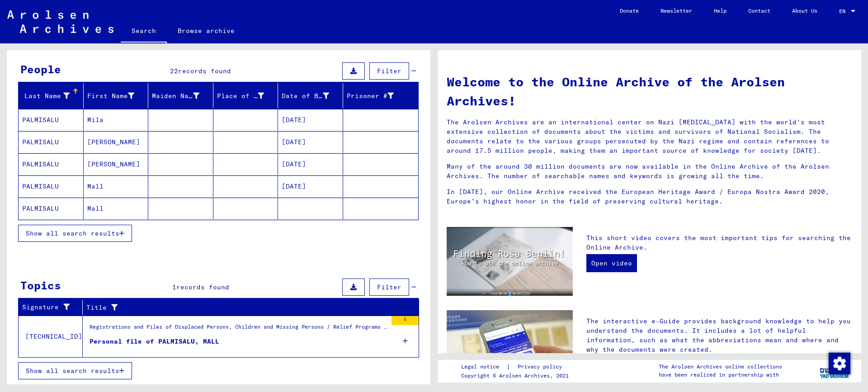 The width and height of the screenshot is (868, 392). I want to click on div: Topics, so click(41, 285).